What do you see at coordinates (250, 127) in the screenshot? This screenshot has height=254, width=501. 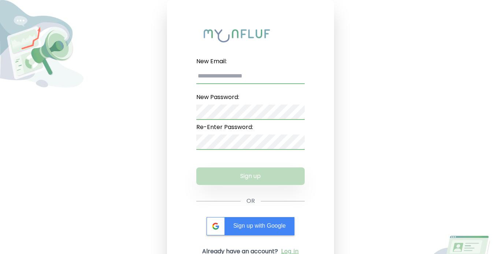 I see `label: Re-Enter Password:` at bounding box center [250, 127].